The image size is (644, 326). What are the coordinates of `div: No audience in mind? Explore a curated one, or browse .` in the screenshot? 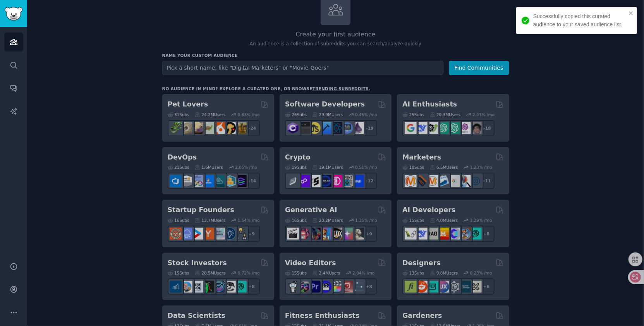 It's located at (266, 89).